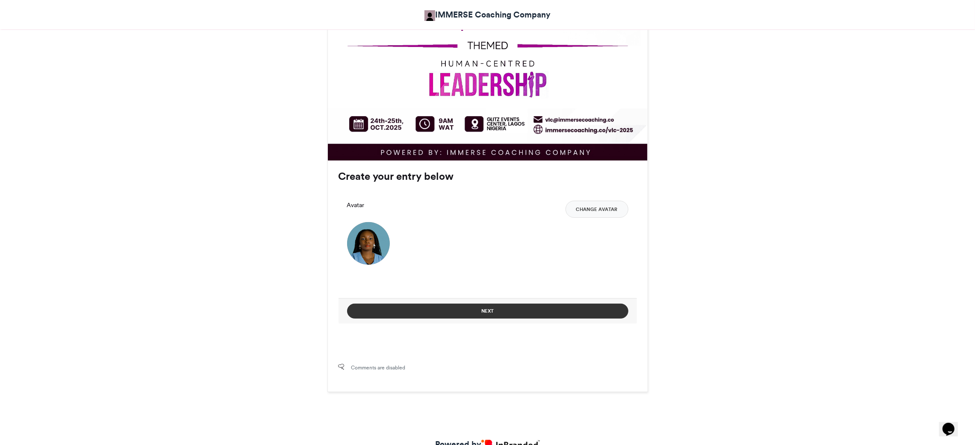  Describe the element at coordinates (368, 244) in the screenshot. I see `img: 1759224056.899-b2dcae4267c1926e4edbba7f5065fdc4d8f11412.png` at that location.